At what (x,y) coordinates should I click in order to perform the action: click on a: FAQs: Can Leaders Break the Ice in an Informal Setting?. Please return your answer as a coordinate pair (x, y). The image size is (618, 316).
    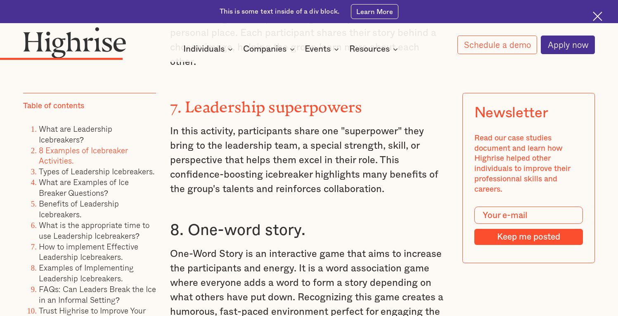
    Looking at the image, I should click on (97, 294).